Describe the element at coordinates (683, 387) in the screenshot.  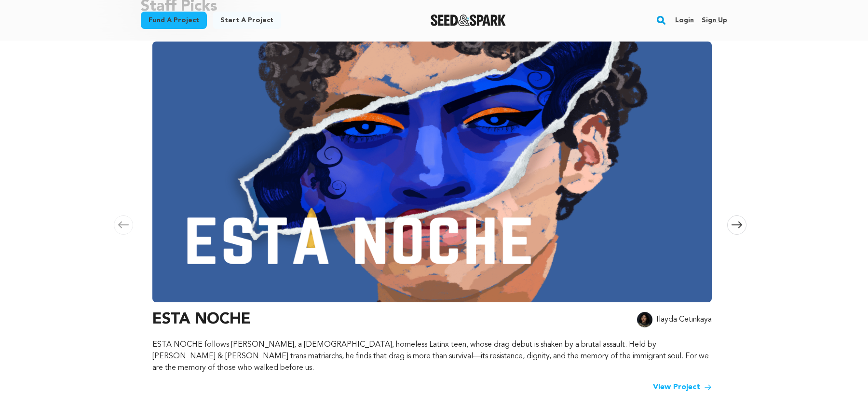
I see `a: View Project` at that location.